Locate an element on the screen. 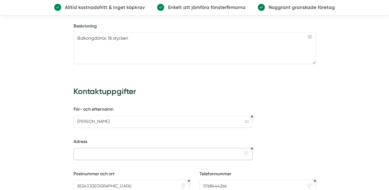  label: Beskrivning is located at coordinates (195, 27).